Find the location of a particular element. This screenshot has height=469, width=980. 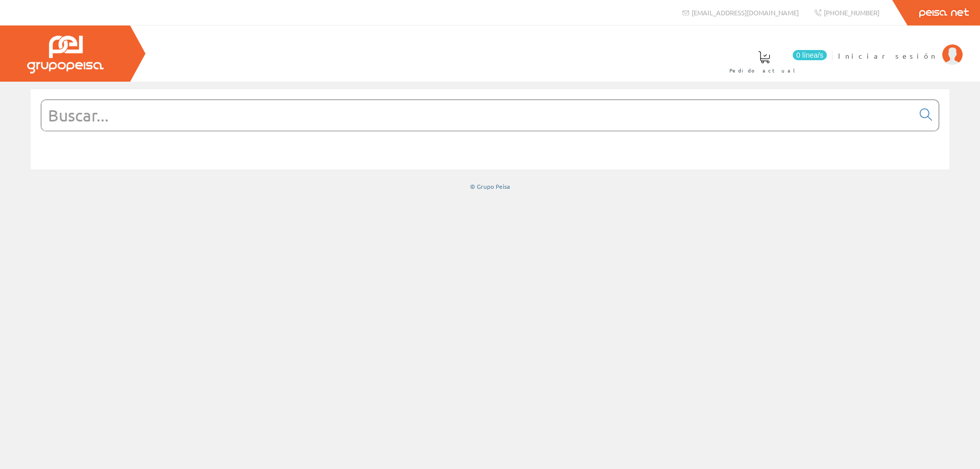

span: 0 línea/s is located at coordinates (810, 55).